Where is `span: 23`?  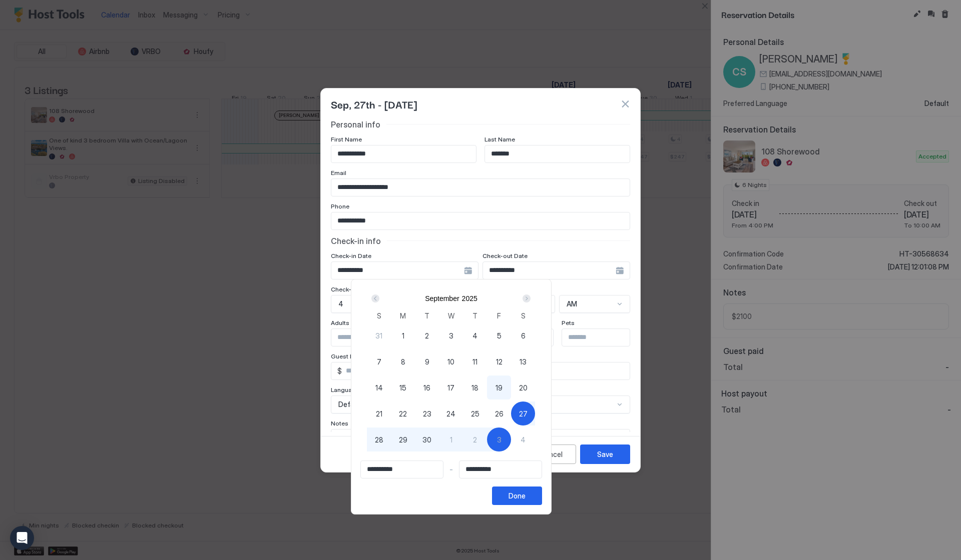 span: 23 is located at coordinates (427, 414).